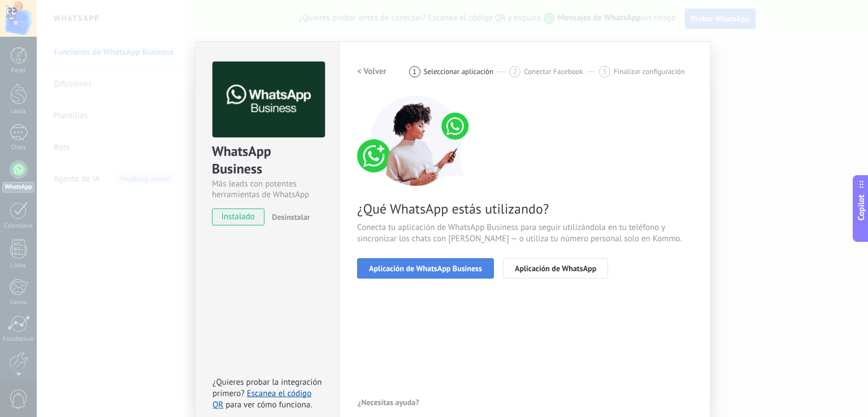 This screenshot has width=868, height=417. Describe the element at coordinates (416, 140) in the screenshot. I see `img: connect number` at that location.